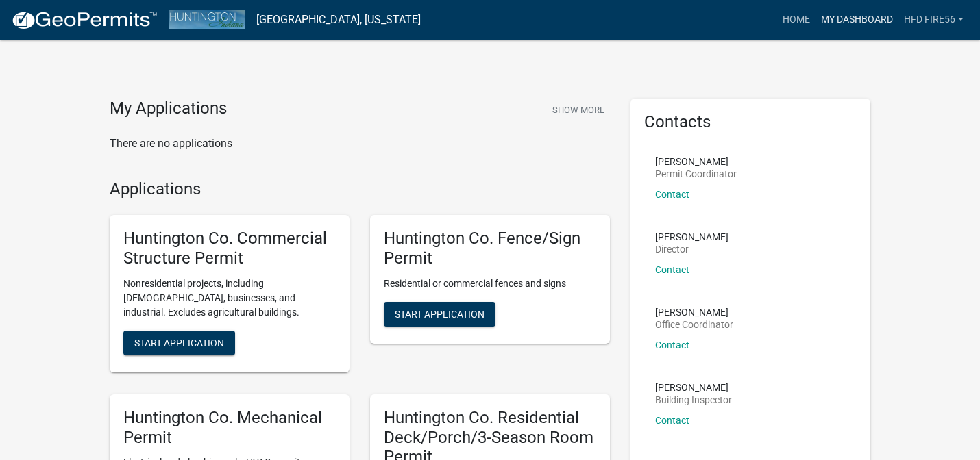 This screenshot has height=460, width=980. Describe the element at coordinates (579, 110) in the screenshot. I see `button: Show More` at that location.